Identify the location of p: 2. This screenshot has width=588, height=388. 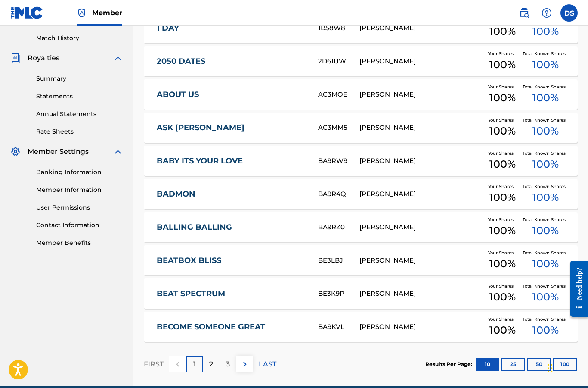
(211, 364).